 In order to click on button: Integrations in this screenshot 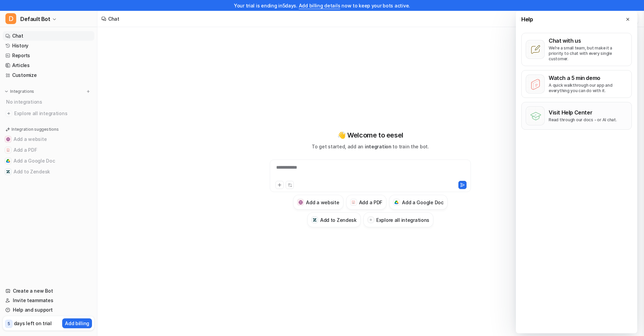, I will do `click(19, 91)`.